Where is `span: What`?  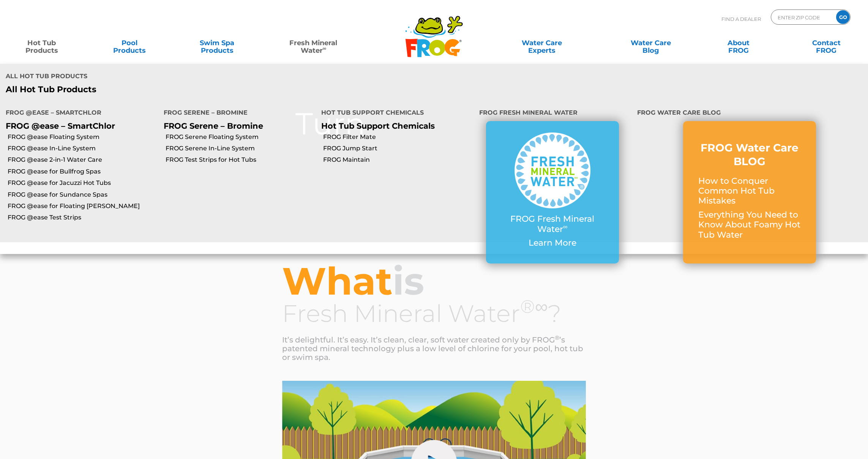 span: What is located at coordinates (337, 281).